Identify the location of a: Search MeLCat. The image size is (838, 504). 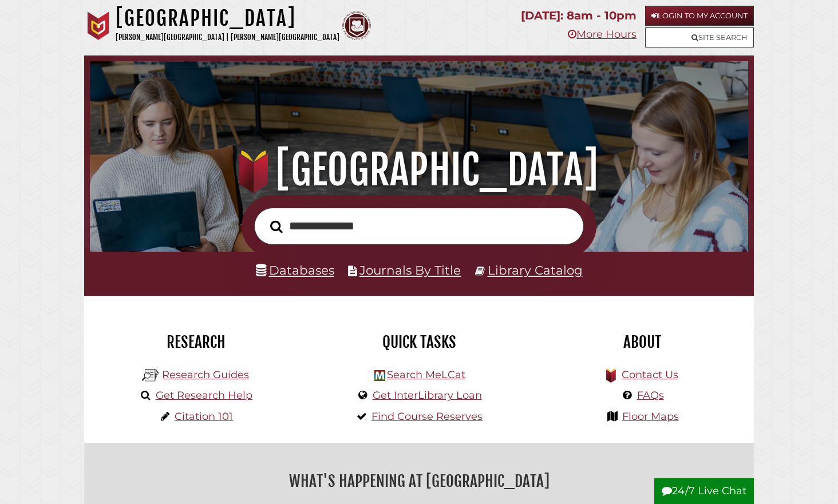
(426, 375).